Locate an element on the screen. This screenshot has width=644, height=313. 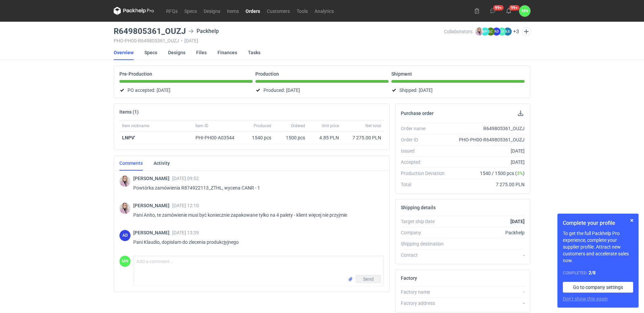
div: Anita Dolczewska is located at coordinates (125, 235).